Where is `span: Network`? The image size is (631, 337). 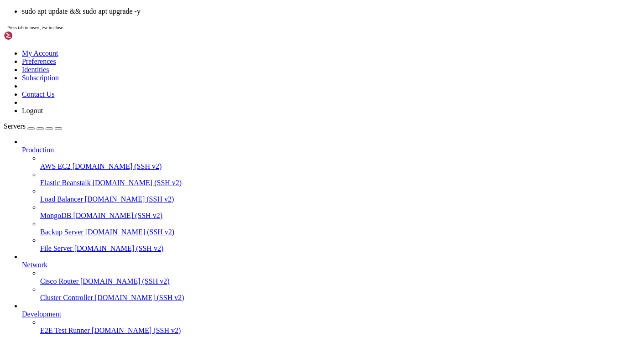
span: Network is located at coordinates (35, 265).